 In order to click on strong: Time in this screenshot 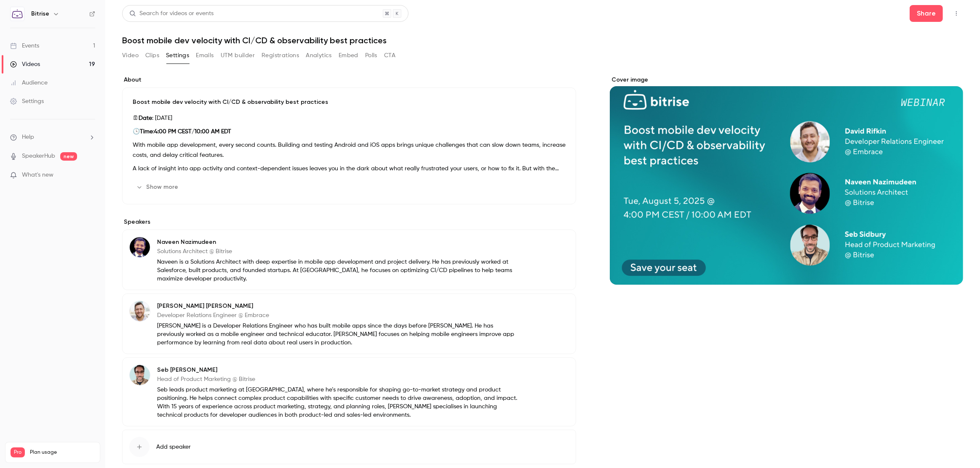, I will do `click(146, 131)`.